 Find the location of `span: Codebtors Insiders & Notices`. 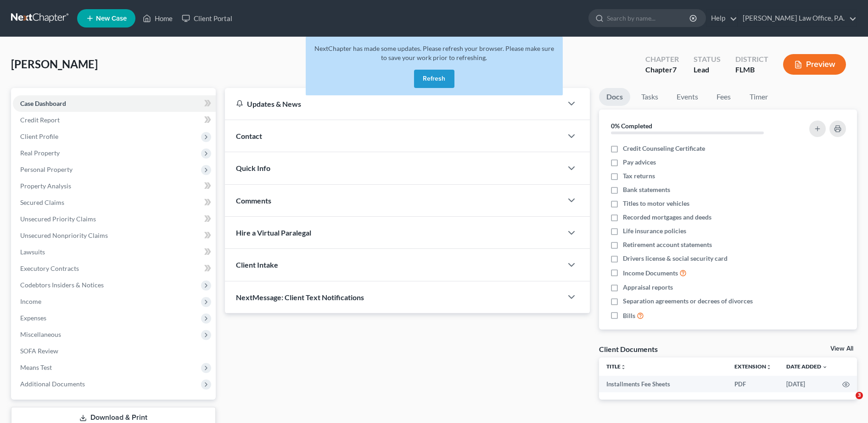

span: Codebtors Insiders & Notices is located at coordinates (62, 285).